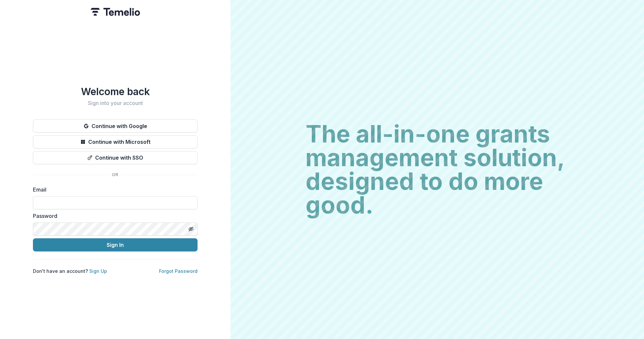  Describe the element at coordinates (98, 271) in the screenshot. I see `a: Sign Up` at that location.